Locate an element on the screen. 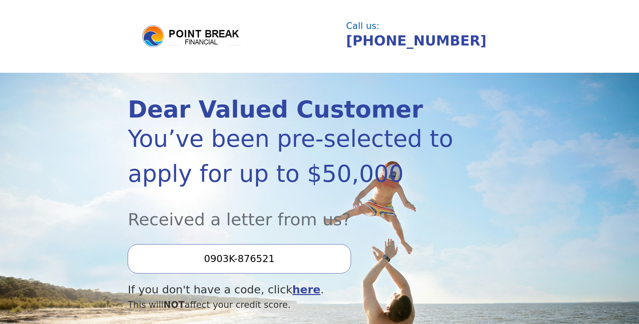  div: You’ve been pre-selected to apply for up to $50,000 is located at coordinates (290, 156).